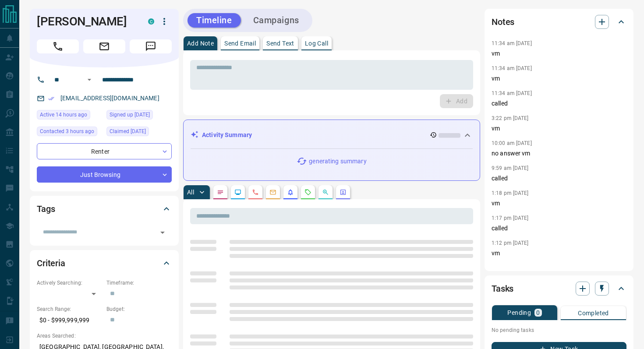 This screenshot has width=644, height=349. Describe the element at coordinates (214, 20) in the screenshot. I see `button: Timeline` at that location.